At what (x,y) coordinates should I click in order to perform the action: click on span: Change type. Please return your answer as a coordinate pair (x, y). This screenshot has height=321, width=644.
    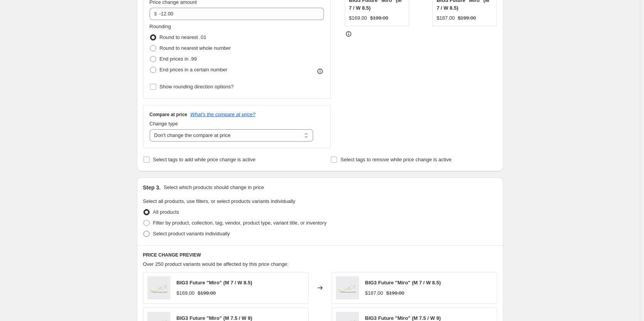
    Looking at the image, I should click on (164, 123).